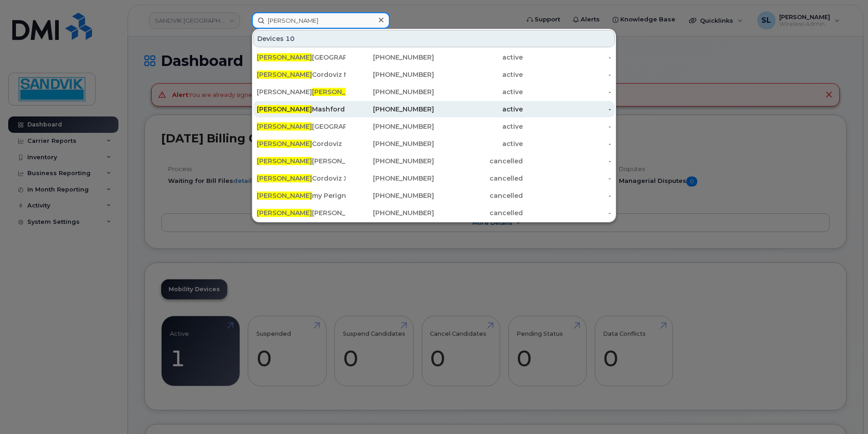 The height and width of the screenshot is (434, 868). What do you see at coordinates (290, 38) in the screenshot?
I see `span: 10` at bounding box center [290, 38].